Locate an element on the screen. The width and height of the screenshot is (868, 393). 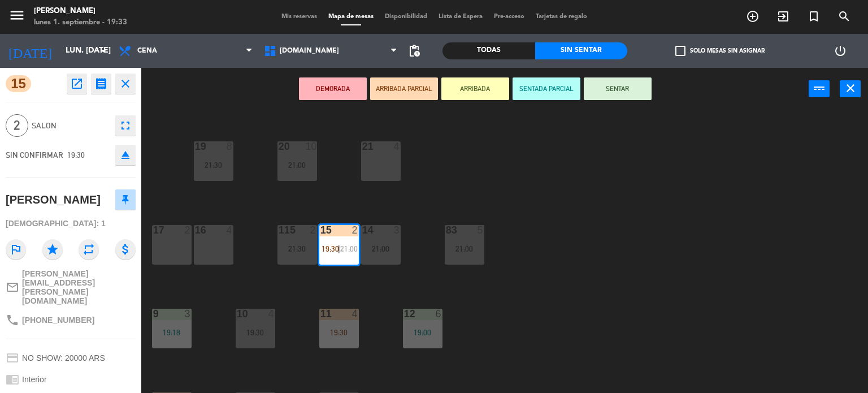
div: 17 is located at coordinates (153, 230).